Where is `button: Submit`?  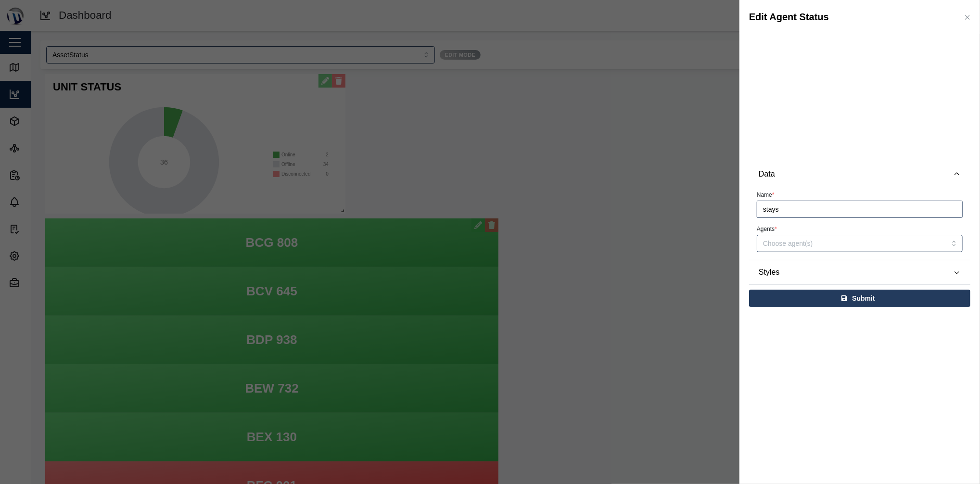 button: Submit is located at coordinates (860, 298).